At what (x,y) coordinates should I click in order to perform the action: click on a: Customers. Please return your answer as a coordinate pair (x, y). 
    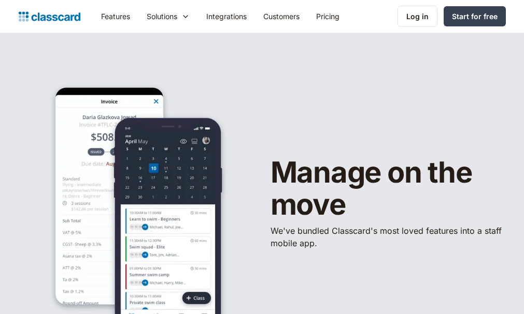
    Looking at the image, I should click on (281, 16).